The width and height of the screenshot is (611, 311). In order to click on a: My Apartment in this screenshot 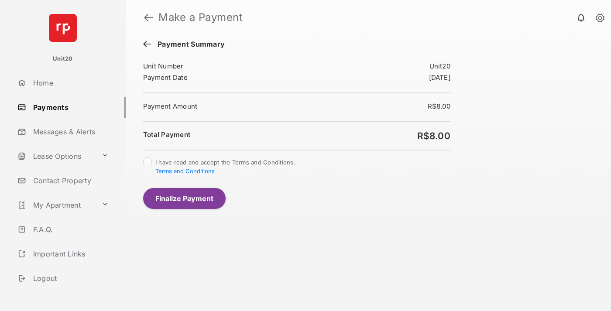, I will do `click(56, 205)`.